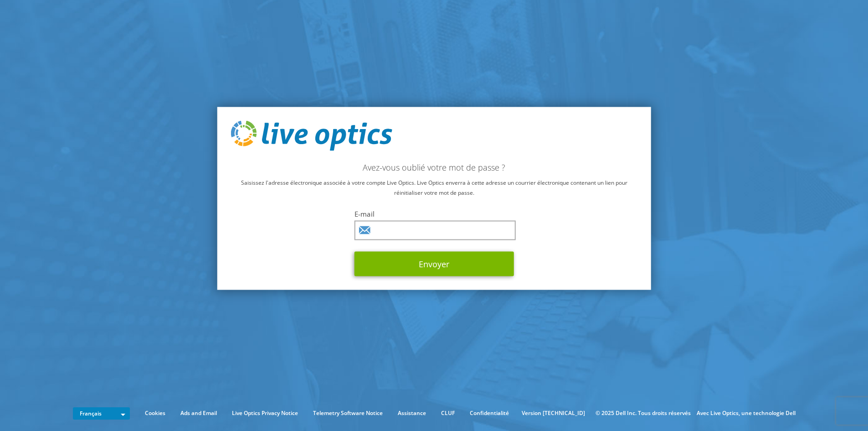 Image resolution: width=868 pixels, height=431 pixels. What do you see at coordinates (198, 413) in the screenshot?
I see `a: Ads and Email` at bounding box center [198, 413].